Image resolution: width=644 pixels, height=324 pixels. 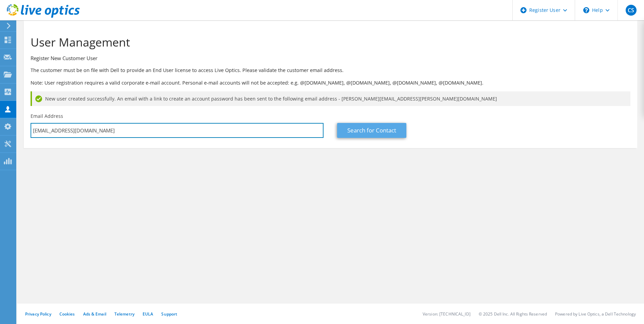 What do you see at coordinates (595, 314) in the screenshot?
I see `li: Powered by Live Optics, a Dell Technology` at bounding box center [595, 314].